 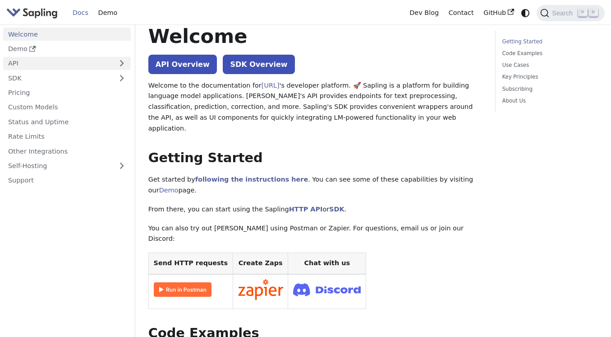 I want to click on a: Dev Blog, so click(x=424, y=13).